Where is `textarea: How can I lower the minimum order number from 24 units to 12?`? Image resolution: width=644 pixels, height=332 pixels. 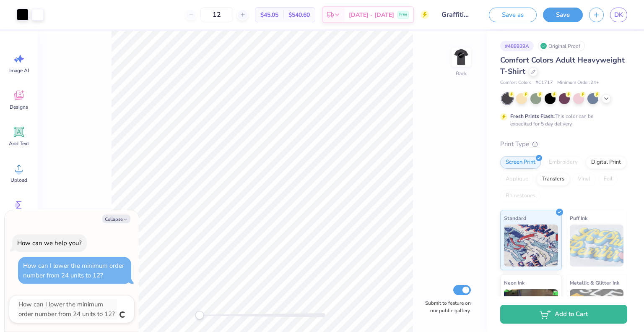
textarea: How can I lower the minimum order number from 24 units to 12? is located at coordinates (67, 309).